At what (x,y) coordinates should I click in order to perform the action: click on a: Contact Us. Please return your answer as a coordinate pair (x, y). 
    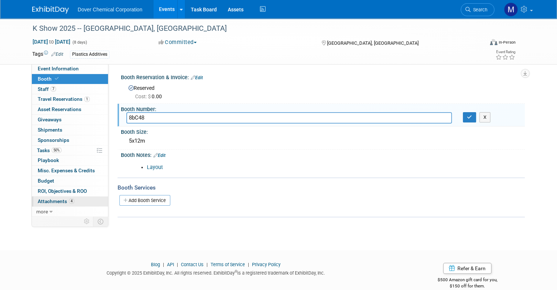
    Looking at the image, I should click on (192, 264).